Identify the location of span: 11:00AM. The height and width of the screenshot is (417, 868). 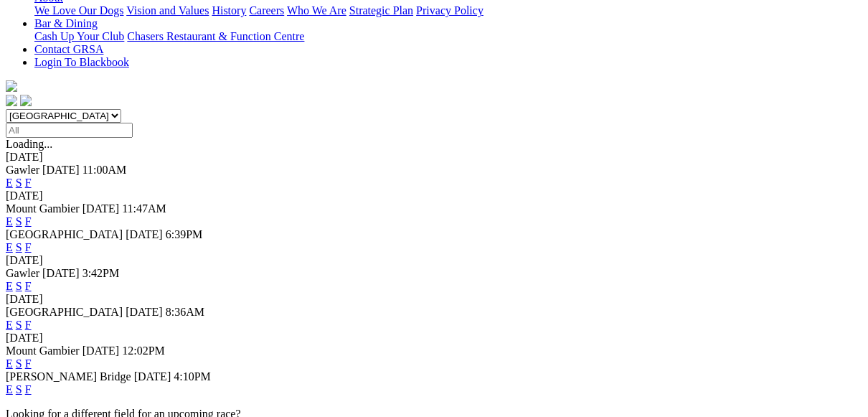
(105, 170).